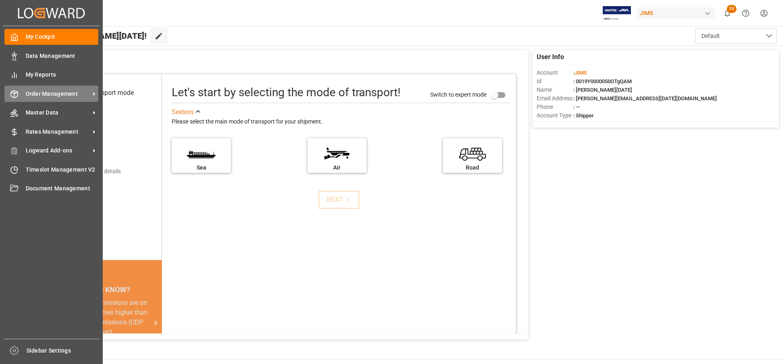  What do you see at coordinates (58, 151) in the screenshot?
I see `span: Logward Add-ons` at bounding box center [58, 151].